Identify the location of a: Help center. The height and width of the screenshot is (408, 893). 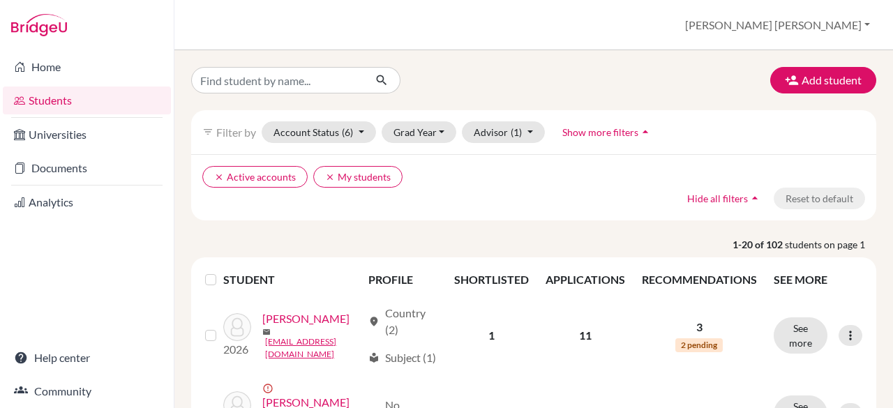
(87, 358).